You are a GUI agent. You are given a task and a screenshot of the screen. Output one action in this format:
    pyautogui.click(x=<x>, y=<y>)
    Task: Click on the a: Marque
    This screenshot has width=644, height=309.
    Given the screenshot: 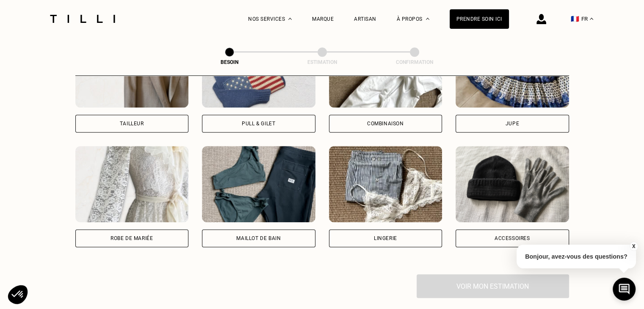 What is the action you would take?
    pyautogui.click(x=323, y=19)
    